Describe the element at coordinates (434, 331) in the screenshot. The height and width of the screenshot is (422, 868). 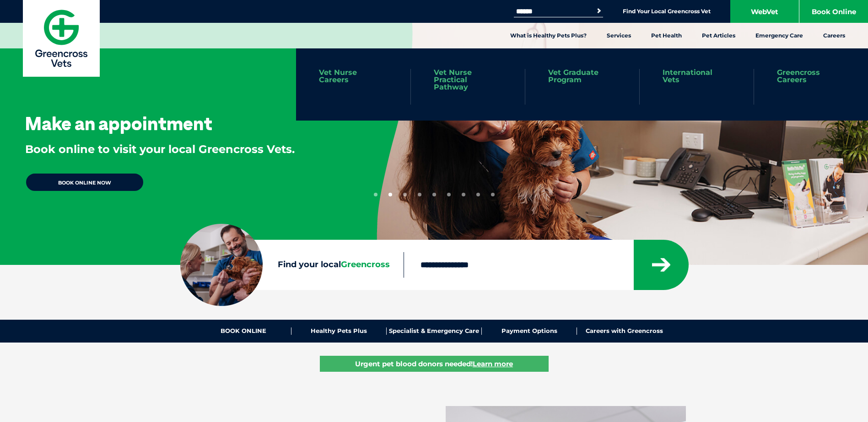
I see `a: Specialist & Emergency Care` at that location.